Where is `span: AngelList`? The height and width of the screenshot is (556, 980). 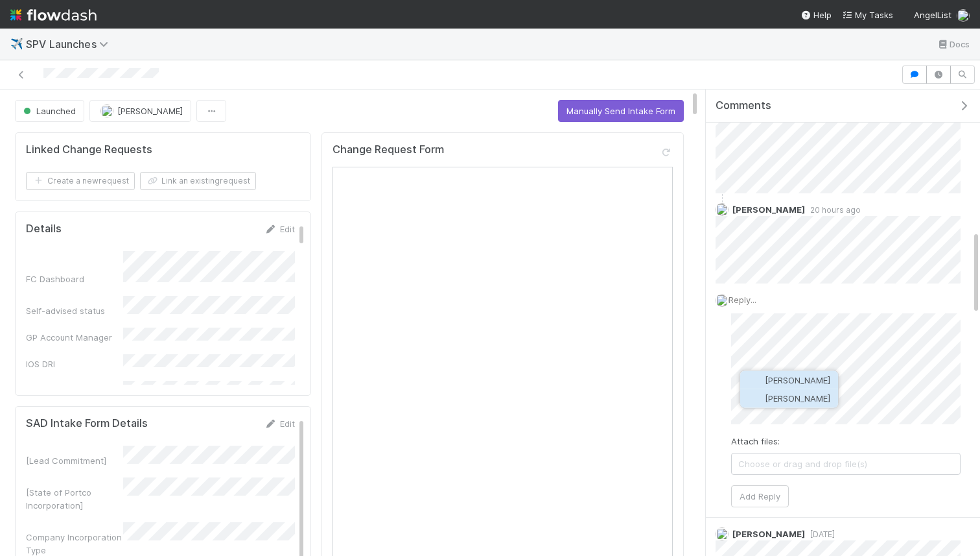 span: AngelList is located at coordinates (932, 15).